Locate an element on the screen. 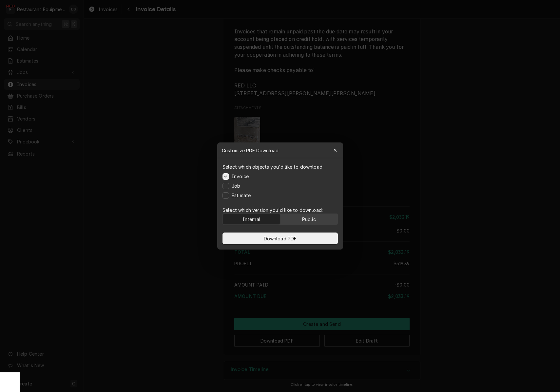 The image size is (560, 392). button: Download PDF is located at coordinates (280, 238).